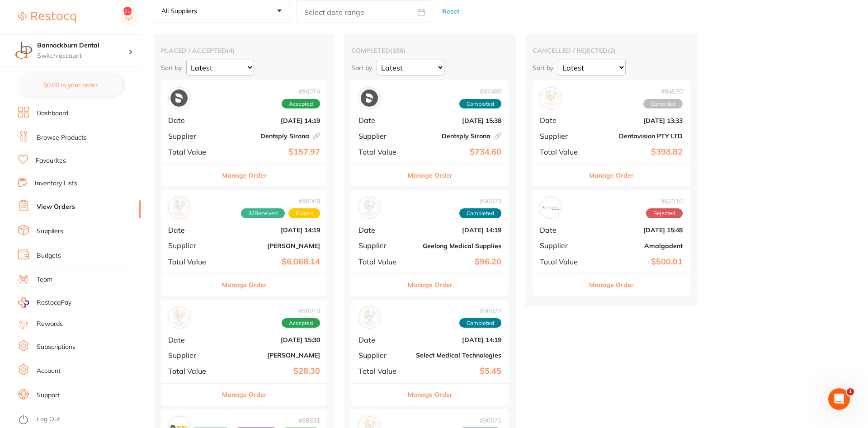 The image size is (868, 428). Describe the element at coordinates (48, 396) in the screenshot. I see `a: Support` at that location.